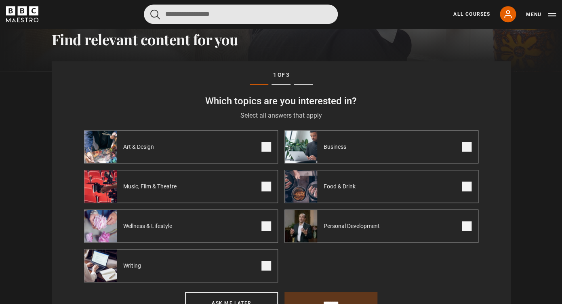  Describe the element at coordinates (149, 226) in the screenshot. I see `span: Wellness & Lifestyle` at that location.